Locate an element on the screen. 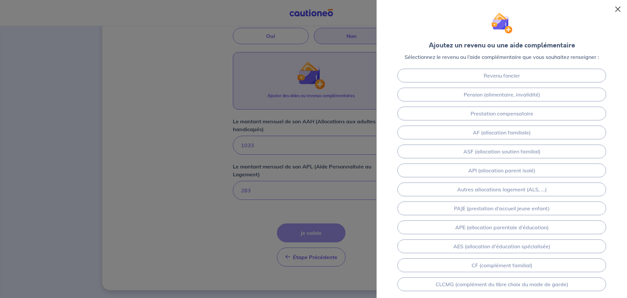  a: Pension (alimentaire, invalidité) is located at coordinates (502, 94).